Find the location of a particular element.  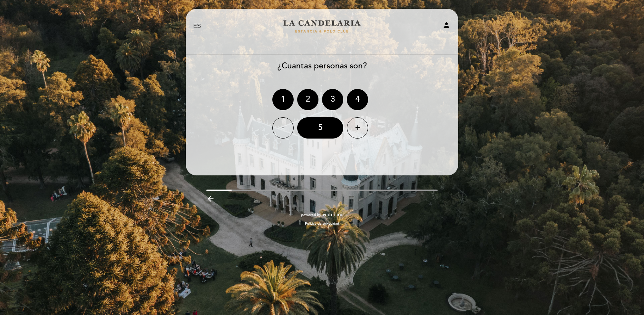

div: 3 is located at coordinates (333, 99).